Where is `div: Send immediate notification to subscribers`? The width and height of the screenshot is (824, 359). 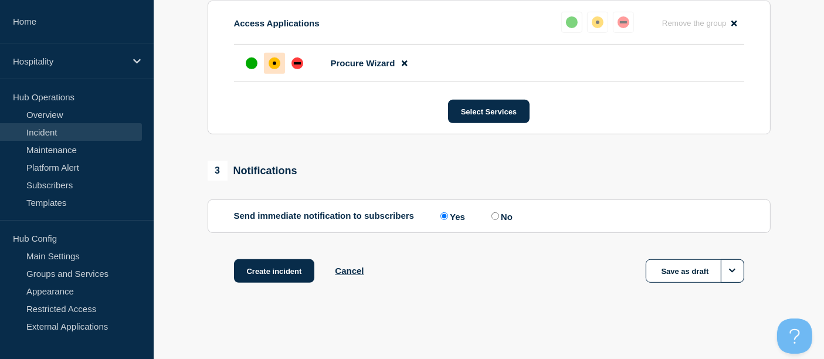
div: Send immediate notification to subscribers is located at coordinates (489, 216).